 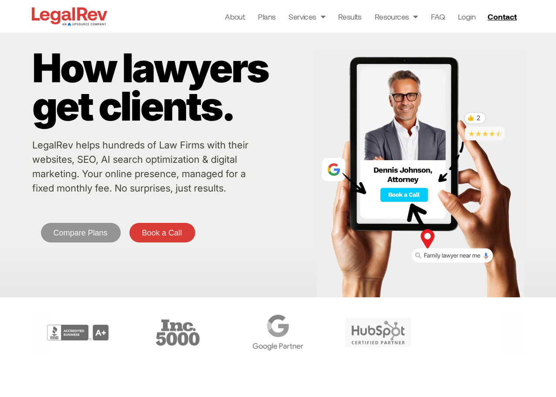 What do you see at coordinates (307, 17) in the screenshot?
I see `a: Services` at bounding box center [307, 17].